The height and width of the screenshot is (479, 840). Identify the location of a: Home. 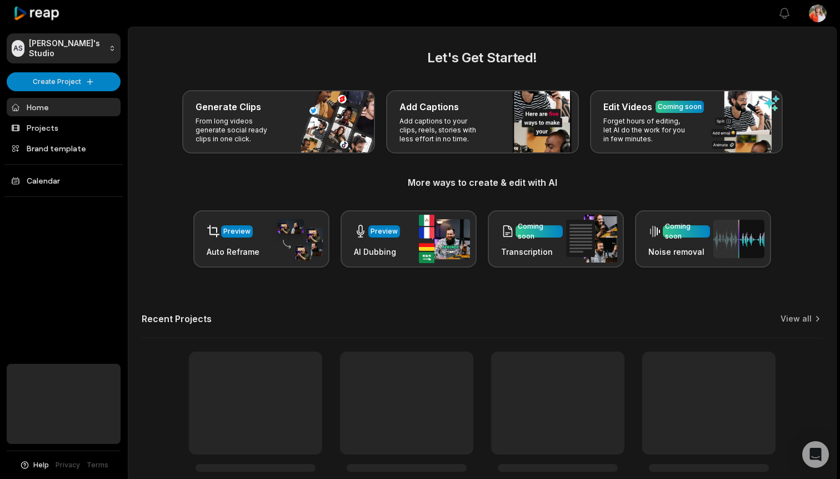
(63, 107).